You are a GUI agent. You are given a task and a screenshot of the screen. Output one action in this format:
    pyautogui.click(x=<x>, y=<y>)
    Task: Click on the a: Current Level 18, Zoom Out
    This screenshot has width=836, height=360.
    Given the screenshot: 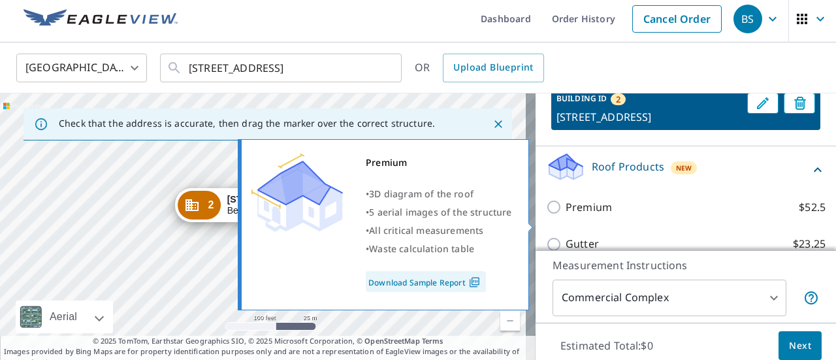 What is the action you would take?
    pyautogui.click(x=510, y=321)
    